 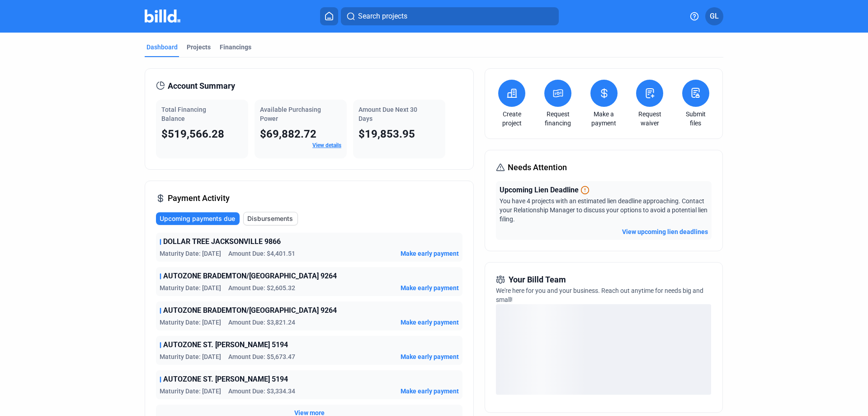 I want to click on div: Projects, so click(x=198, y=47).